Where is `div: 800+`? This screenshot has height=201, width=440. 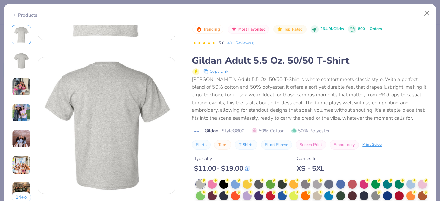
div: 800+ is located at coordinates (370, 29).